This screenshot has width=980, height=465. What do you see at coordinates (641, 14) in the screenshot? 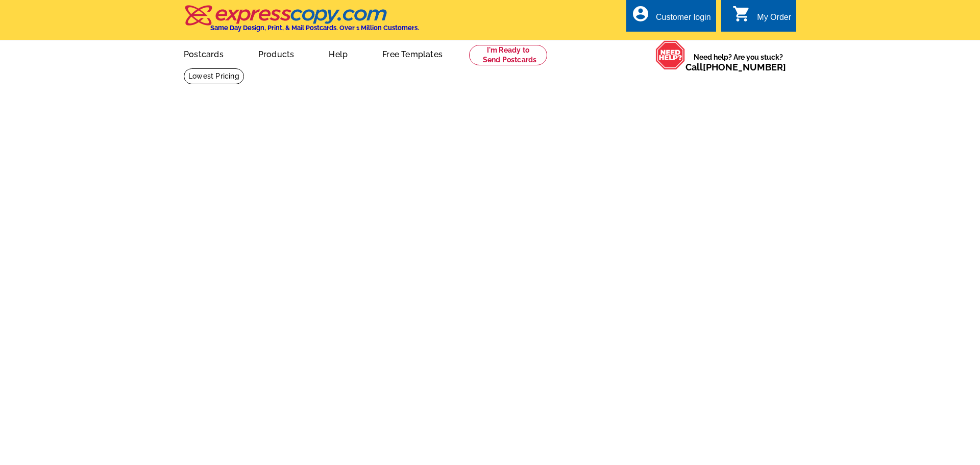
I see `i: account_circle` at bounding box center [641, 14].